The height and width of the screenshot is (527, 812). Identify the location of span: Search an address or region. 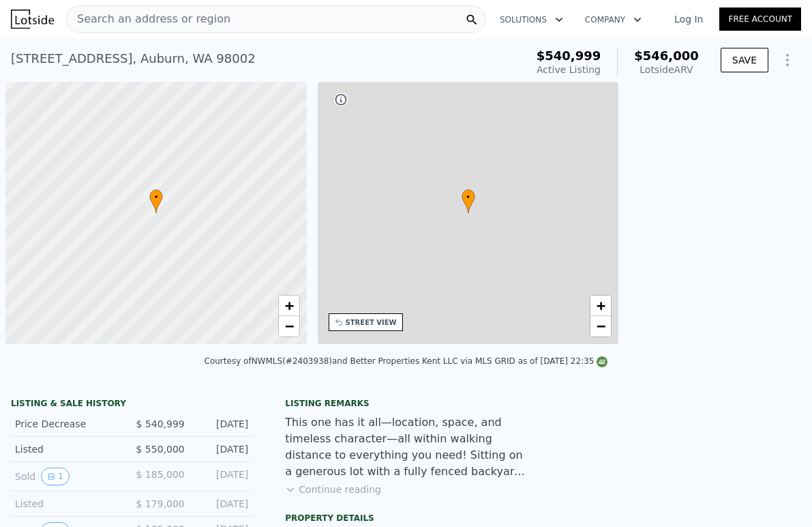
(148, 19).